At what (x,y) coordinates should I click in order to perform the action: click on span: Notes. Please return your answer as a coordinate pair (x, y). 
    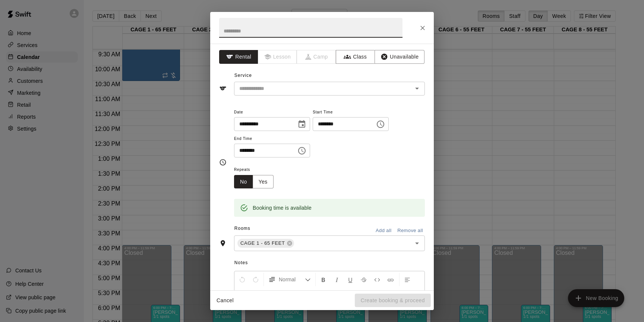
    Looking at the image, I should click on (330, 263).